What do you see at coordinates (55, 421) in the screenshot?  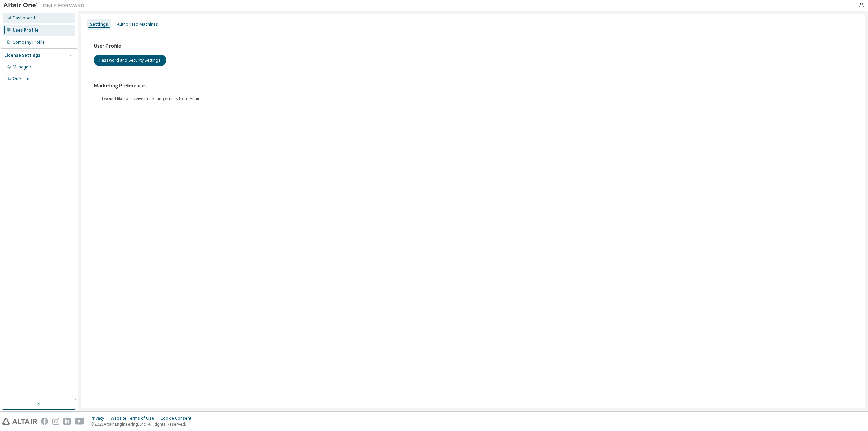 I see `img: instagram.svg` at bounding box center [55, 421].